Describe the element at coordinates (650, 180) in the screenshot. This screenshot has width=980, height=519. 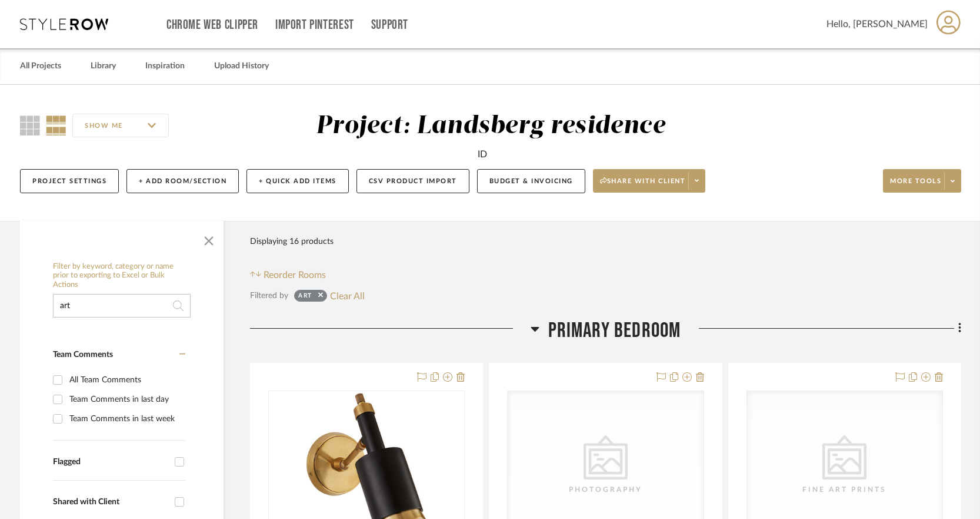
I see `button: Share with client` at that location.